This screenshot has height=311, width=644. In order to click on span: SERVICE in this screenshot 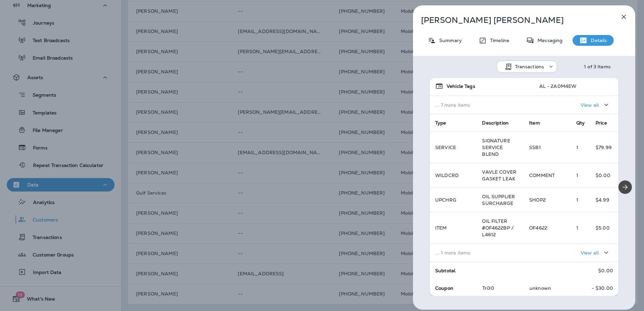, I will do `click(446, 147)`.